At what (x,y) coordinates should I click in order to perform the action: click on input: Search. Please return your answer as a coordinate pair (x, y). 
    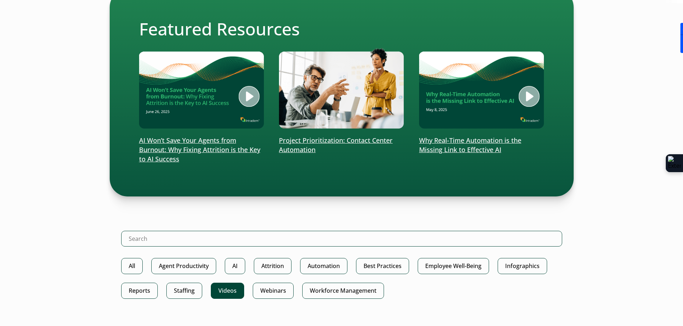
    Looking at the image, I should click on (342, 239).